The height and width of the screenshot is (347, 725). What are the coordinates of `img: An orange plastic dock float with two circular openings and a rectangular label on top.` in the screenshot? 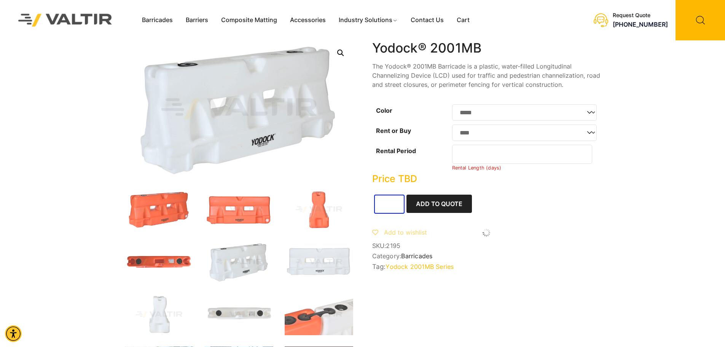 It's located at (159, 262).